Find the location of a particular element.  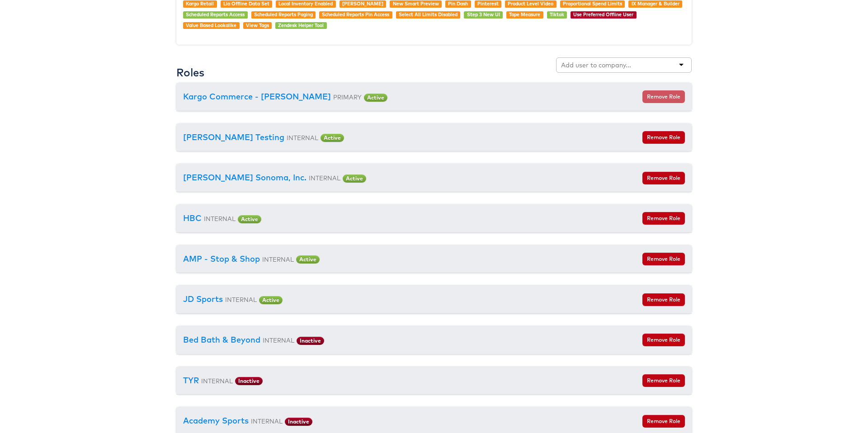

h3: Roles is located at coordinates (190, 72).